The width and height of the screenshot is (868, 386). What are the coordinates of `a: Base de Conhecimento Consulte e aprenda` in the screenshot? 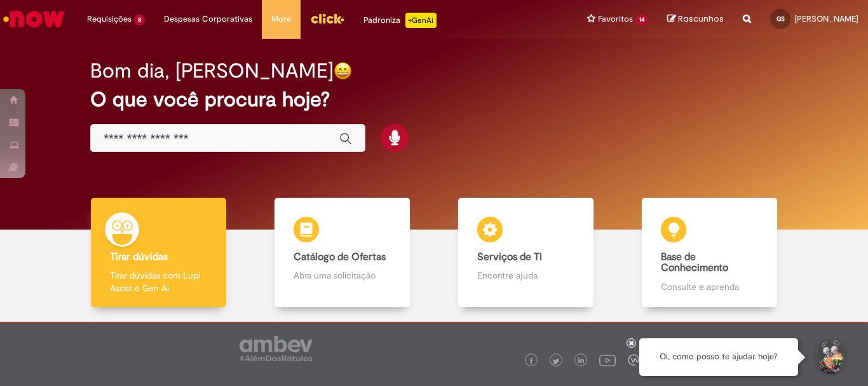 It's located at (710, 252).